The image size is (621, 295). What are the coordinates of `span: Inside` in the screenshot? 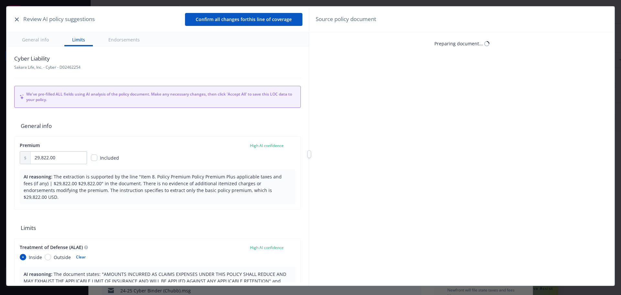 It's located at (35, 257).